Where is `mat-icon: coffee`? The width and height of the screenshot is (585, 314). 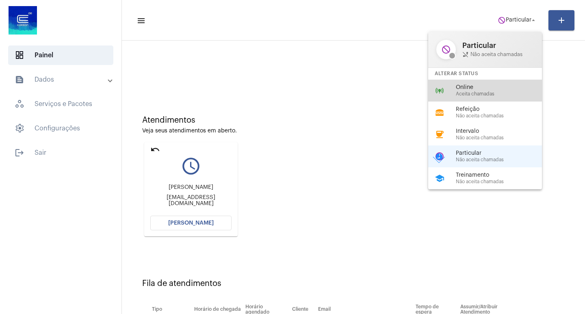 mat-icon: coffee is located at coordinates (439, 134).